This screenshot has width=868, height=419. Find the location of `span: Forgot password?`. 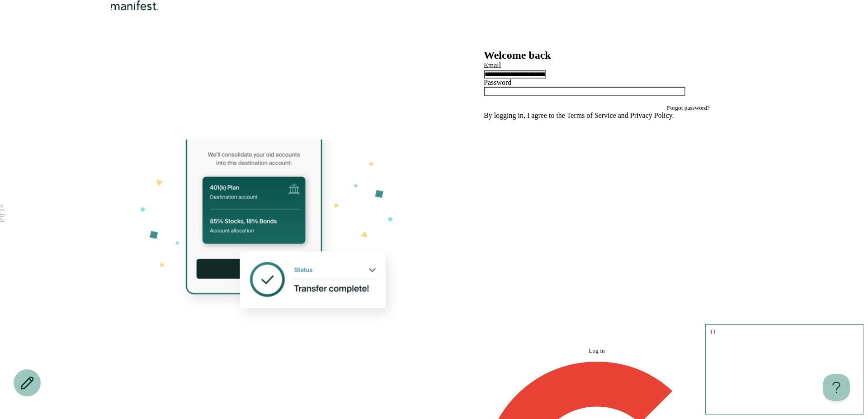

span: Forgot password? is located at coordinates (688, 108).